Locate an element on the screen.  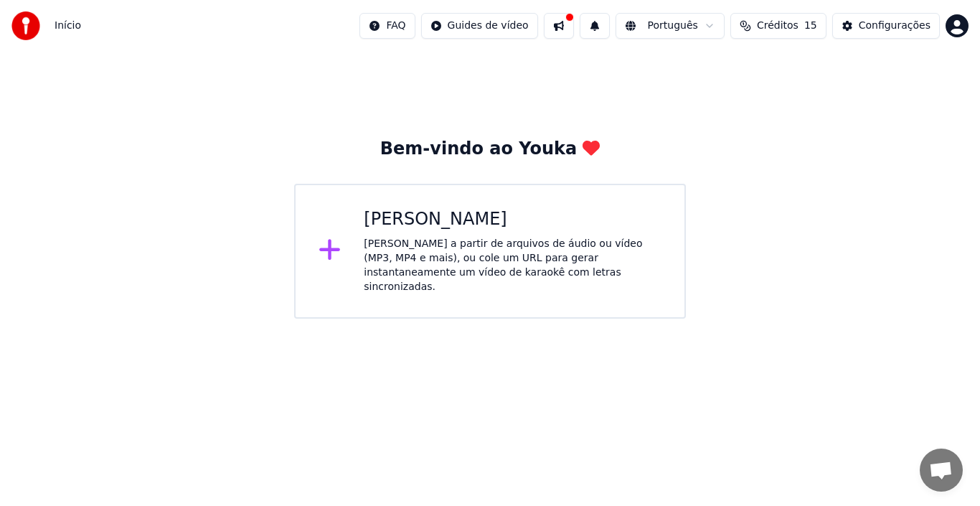
span: 15 is located at coordinates (811, 26).